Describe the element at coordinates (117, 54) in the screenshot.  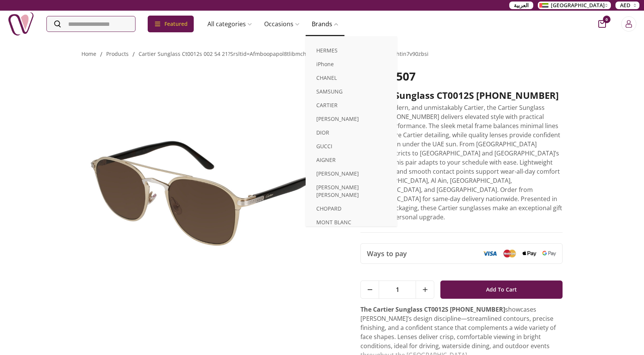
I see `a: products` at that location.